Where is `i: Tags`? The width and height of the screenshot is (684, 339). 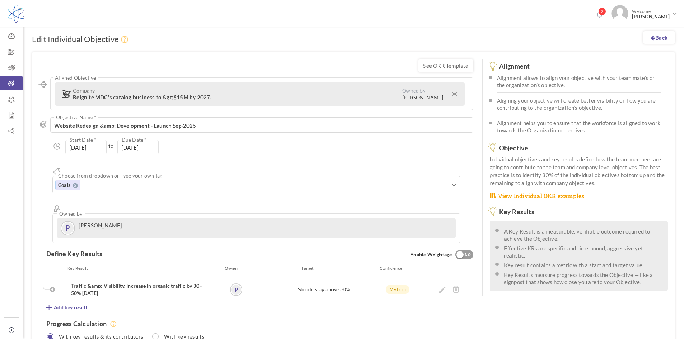 i: Tags is located at coordinates (57, 172).